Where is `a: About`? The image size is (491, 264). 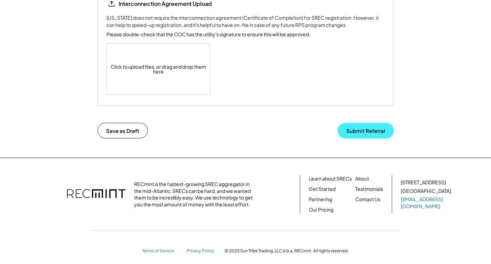
a: About is located at coordinates (362, 179).